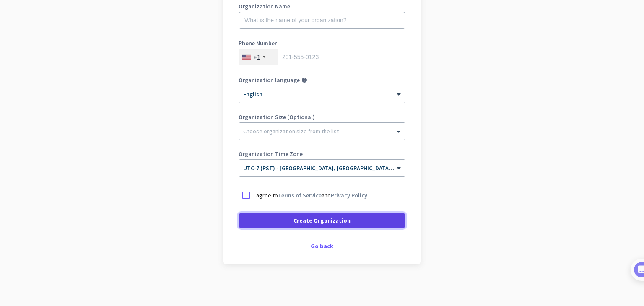 The height and width of the screenshot is (306, 644). Describe the element at coordinates (322, 220) in the screenshot. I see `button: Create Organization` at that location.